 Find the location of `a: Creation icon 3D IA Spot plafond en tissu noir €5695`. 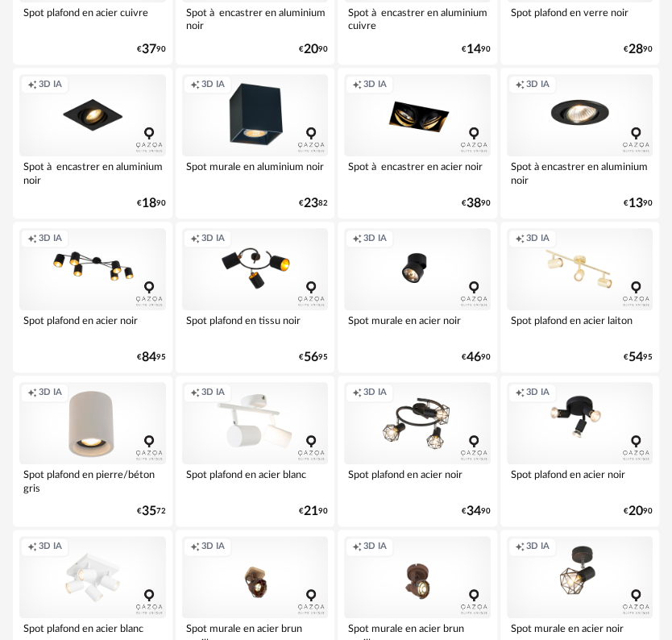

a: Creation icon 3D IA Spot plafond en tissu noir €5695 is located at coordinates (256, 297).